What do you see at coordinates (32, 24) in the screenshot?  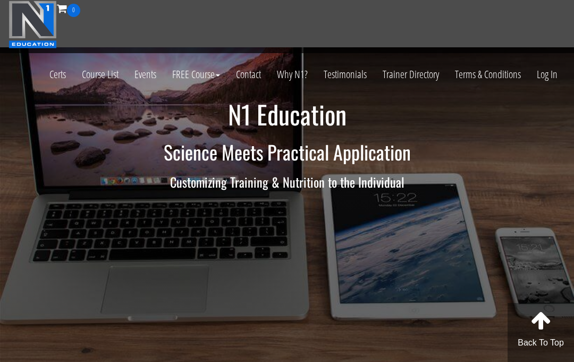 I see `img: n1-education` at bounding box center [32, 24].